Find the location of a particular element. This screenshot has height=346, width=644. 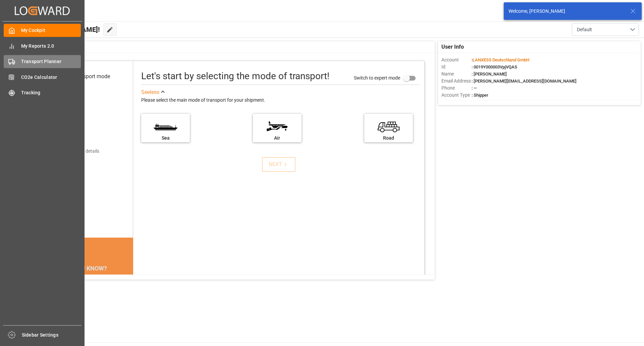

a: CO2e Calculator is located at coordinates (42, 77).